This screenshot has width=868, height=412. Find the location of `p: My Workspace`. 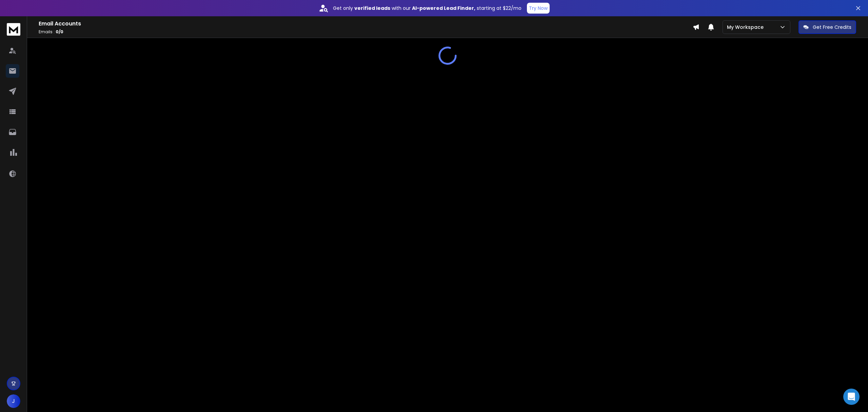

p: My Workspace is located at coordinates (747, 27).